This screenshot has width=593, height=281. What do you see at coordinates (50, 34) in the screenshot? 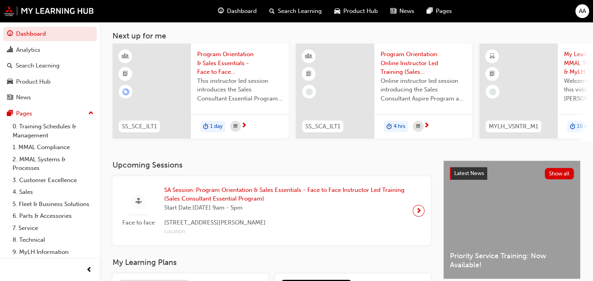
I see `a: Dashboard` at bounding box center [50, 34].